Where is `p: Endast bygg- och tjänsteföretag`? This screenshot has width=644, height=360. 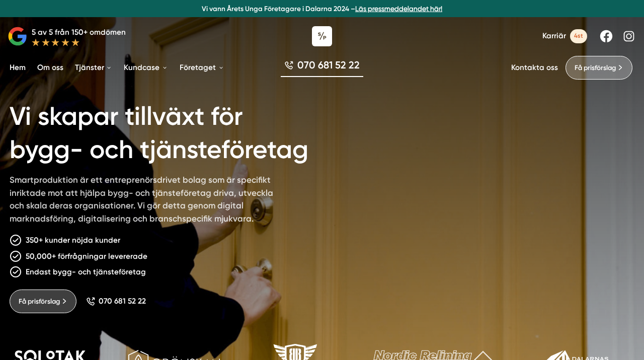 p: Endast bygg- och tjänsteföretag is located at coordinates (86, 272).